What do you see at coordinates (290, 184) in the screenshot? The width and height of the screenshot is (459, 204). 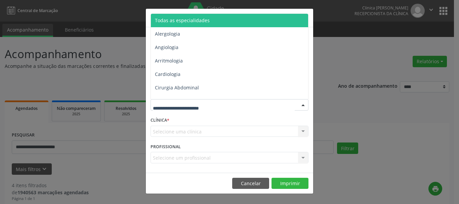 I see `button: Imprimir` at bounding box center [290, 184].